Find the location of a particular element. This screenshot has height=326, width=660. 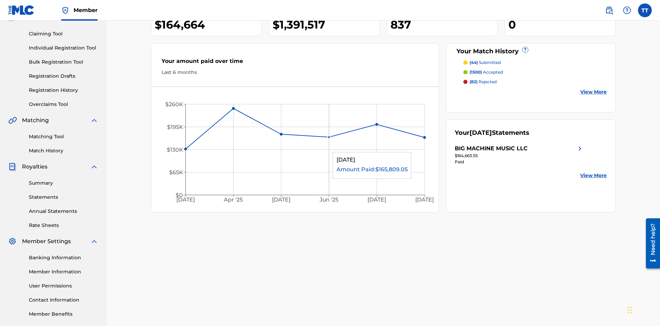

a: Member Benefits is located at coordinates (64, 314).